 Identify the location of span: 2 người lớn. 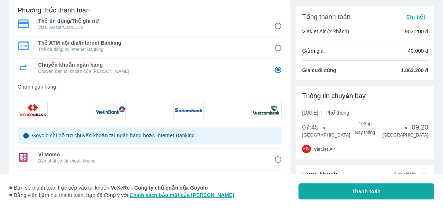
(405, 175).